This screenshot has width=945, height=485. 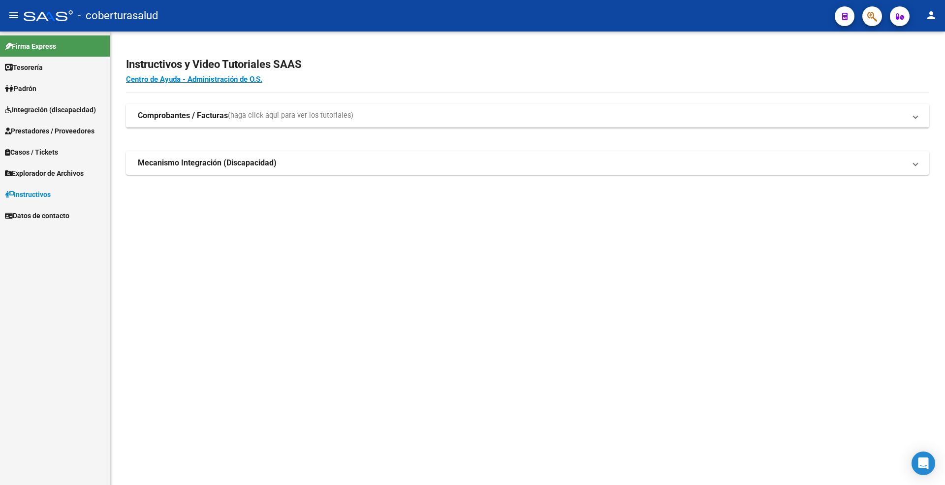 I want to click on mat-icon: menu, so click(x=14, y=15).